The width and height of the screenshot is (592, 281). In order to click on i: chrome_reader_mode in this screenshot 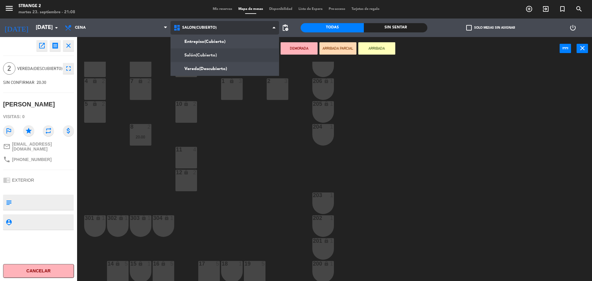, I will do `click(7, 180)`.